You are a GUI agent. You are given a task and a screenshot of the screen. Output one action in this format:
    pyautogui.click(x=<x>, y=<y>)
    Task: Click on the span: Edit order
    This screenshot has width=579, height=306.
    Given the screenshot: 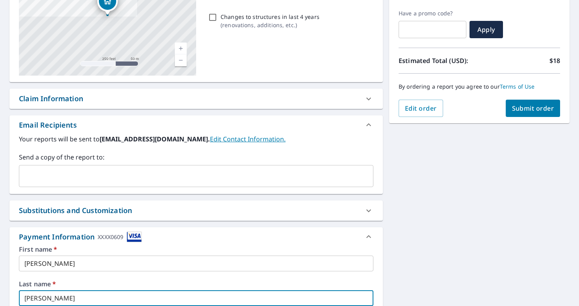 What is the action you would take?
    pyautogui.click(x=421, y=108)
    